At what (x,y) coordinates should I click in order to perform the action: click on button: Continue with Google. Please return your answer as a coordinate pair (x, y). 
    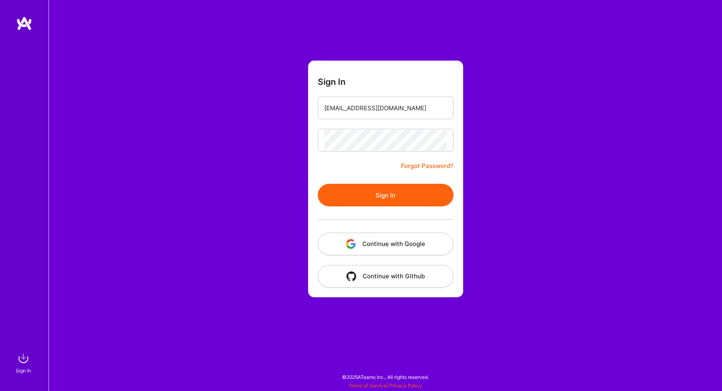
    Looking at the image, I should click on (386, 244).